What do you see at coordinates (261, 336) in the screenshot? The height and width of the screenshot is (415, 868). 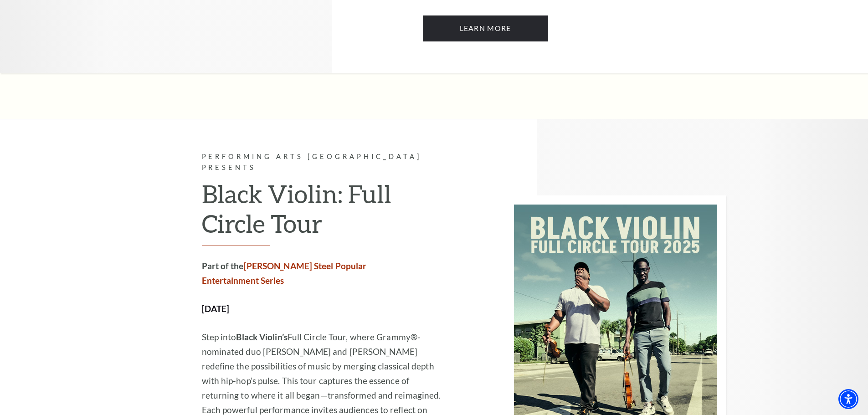 I see `strong: Black Violin’s` at bounding box center [261, 336].